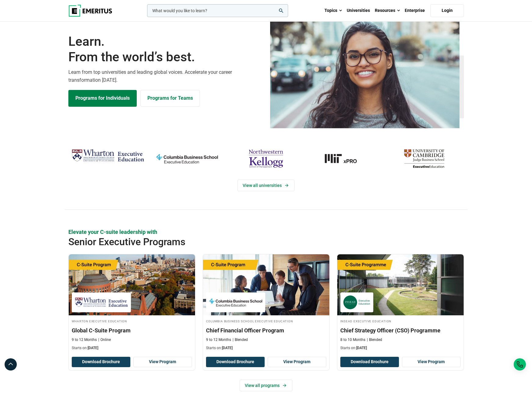 The image size is (532, 401). Describe the element at coordinates (166, 49) in the screenshot. I see `h1: Learn.` at that location.